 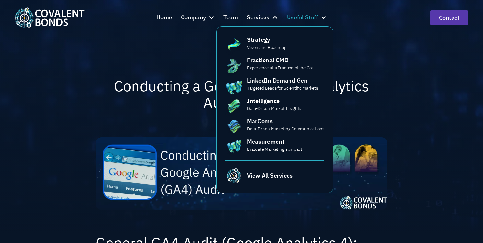 I want to click on p: Experience at a Fraction of the Cost, so click(x=281, y=68).